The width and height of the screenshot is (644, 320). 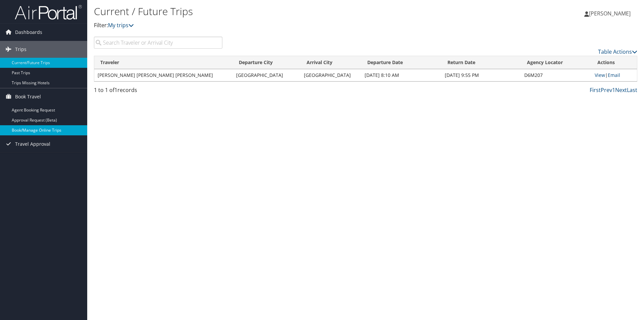 I want to click on div: 1 to 1 of records, so click(x=158, y=92).